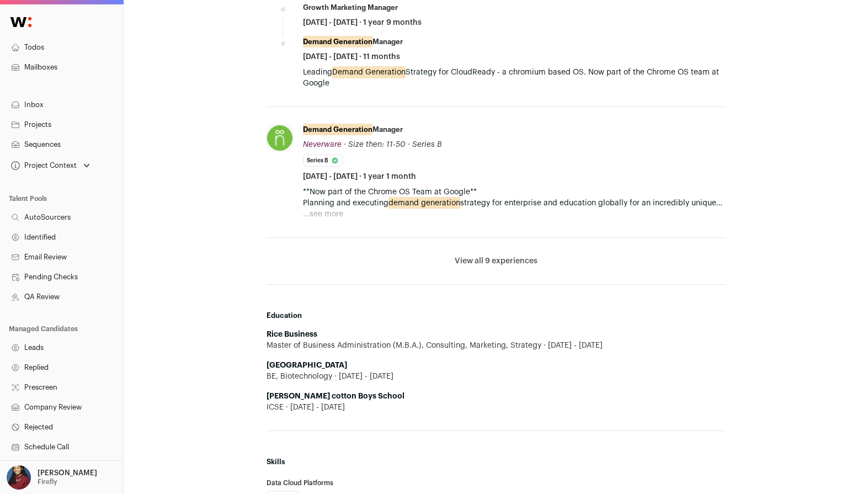  Describe the element at coordinates (374, 145) in the screenshot. I see `span: · Size then: 11-50` at that location.